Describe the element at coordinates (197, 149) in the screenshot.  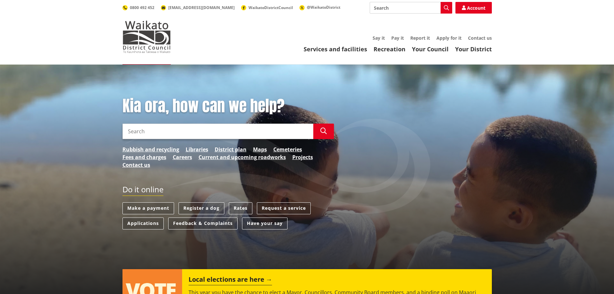
I see `a: Libraries` at that location.